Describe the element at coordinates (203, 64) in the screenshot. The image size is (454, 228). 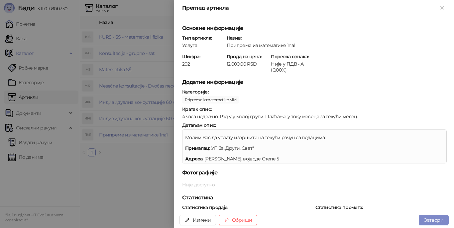
I see `div: 202` at that location.